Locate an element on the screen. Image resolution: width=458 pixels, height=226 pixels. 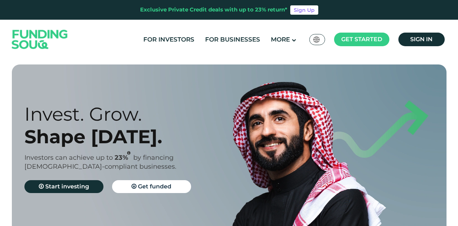
a: For Businesses is located at coordinates (232, 39).